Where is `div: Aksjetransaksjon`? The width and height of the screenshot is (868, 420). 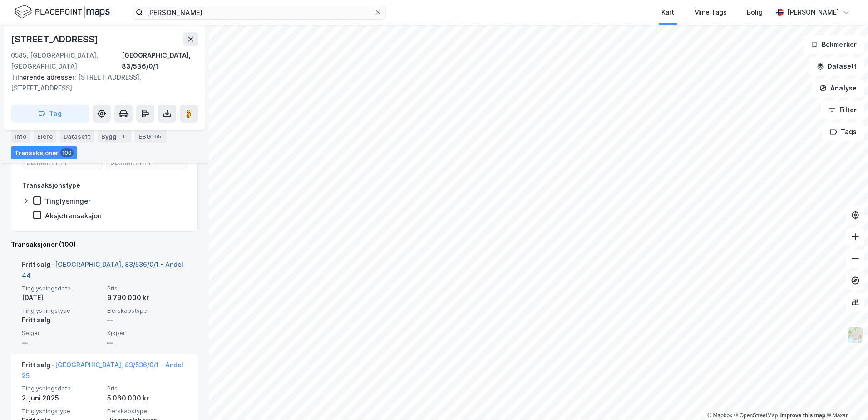 div: Aksjetransaksjon is located at coordinates (73, 215).